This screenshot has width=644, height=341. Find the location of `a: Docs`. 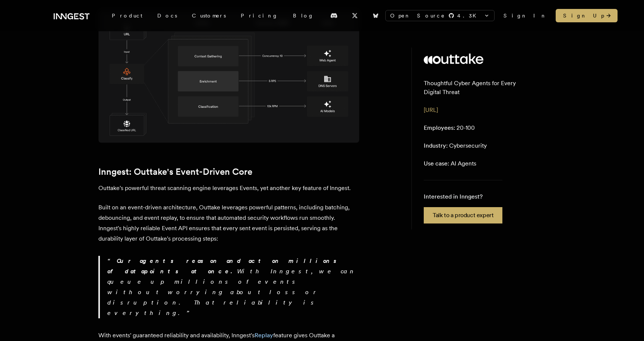

a: Docs is located at coordinates (167, 16).